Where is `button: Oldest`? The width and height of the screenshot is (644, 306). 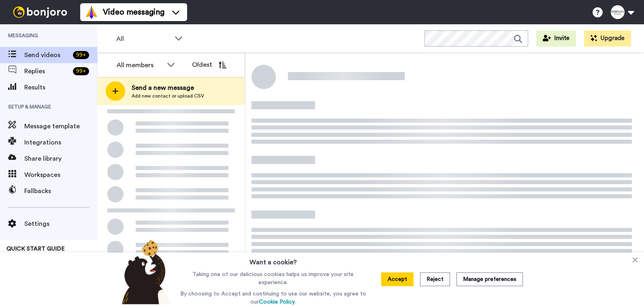
button: Oldest is located at coordinates (209, 65).